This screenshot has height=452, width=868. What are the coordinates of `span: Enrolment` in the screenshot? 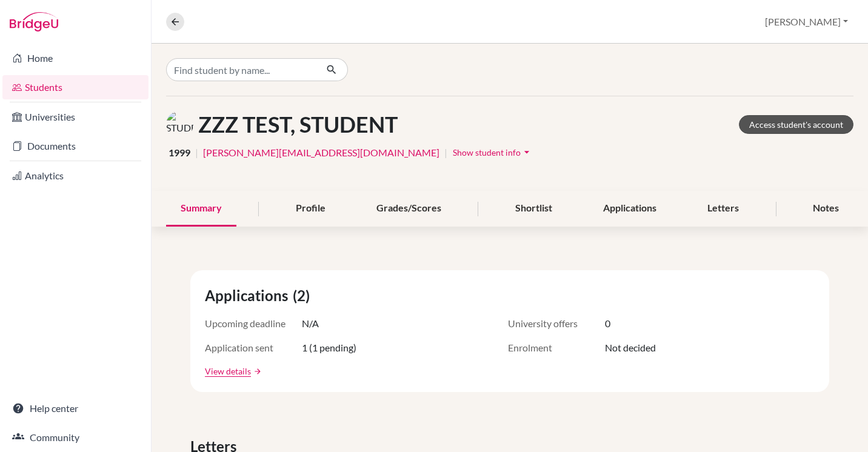 It's located at (557, 348).